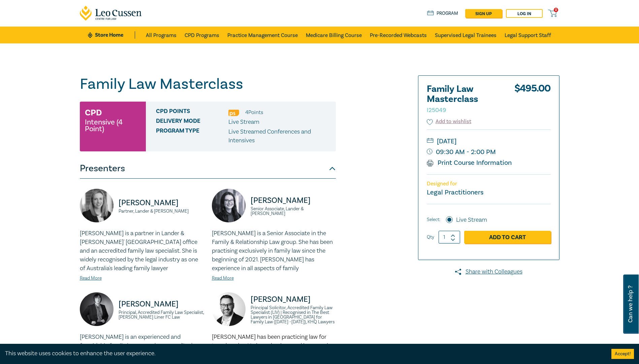 The height and width of the screenshot is (364, 639). I want to click on li: 4 Point s, so click(254, 112).